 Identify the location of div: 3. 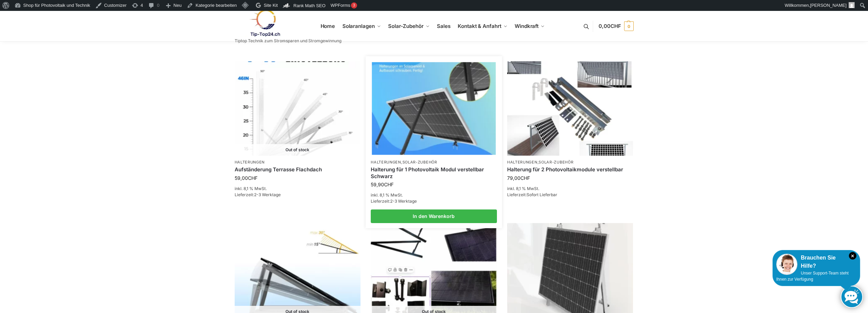
(354, 6).